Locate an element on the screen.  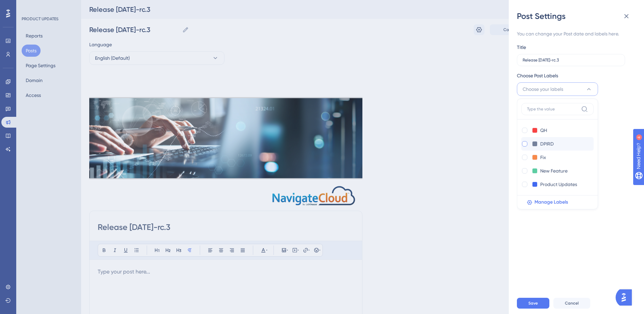
span: Choose Post Labels is located at coordinates (537, 75).